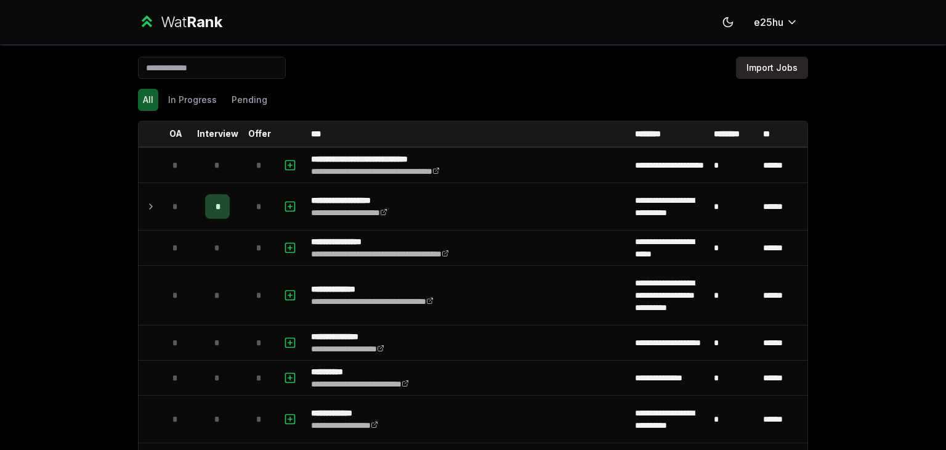 The height and width of the screenshot is (450, 946). Describe the element at coordinates (205, 22) in the screenshot. I see `span: Rank` at that location.